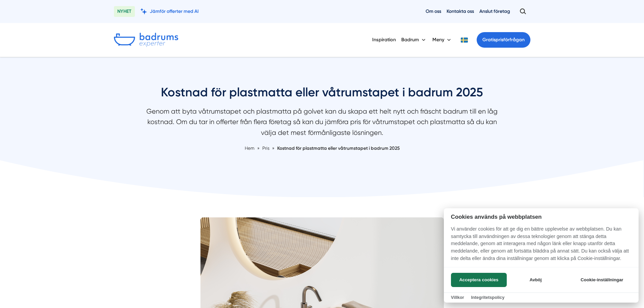  What do you see at coordinates (541, 246) in the screenshot?
I see `p: Vi använder cookies för att ge dig en bättre upplevelse av webbplatsen. Du kan samtycka till anvä...` at bounding box center [541, 246].